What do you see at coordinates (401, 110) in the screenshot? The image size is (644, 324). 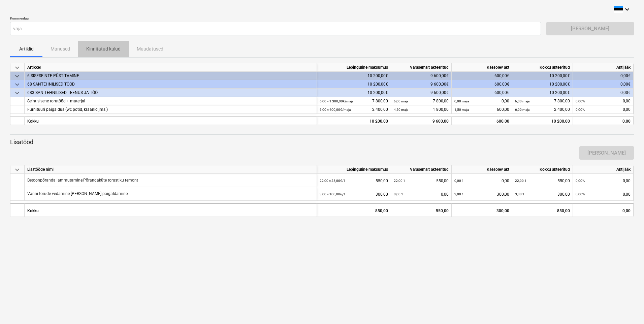 I see `small: 4,50 maja` at bounding box center [401, 110].